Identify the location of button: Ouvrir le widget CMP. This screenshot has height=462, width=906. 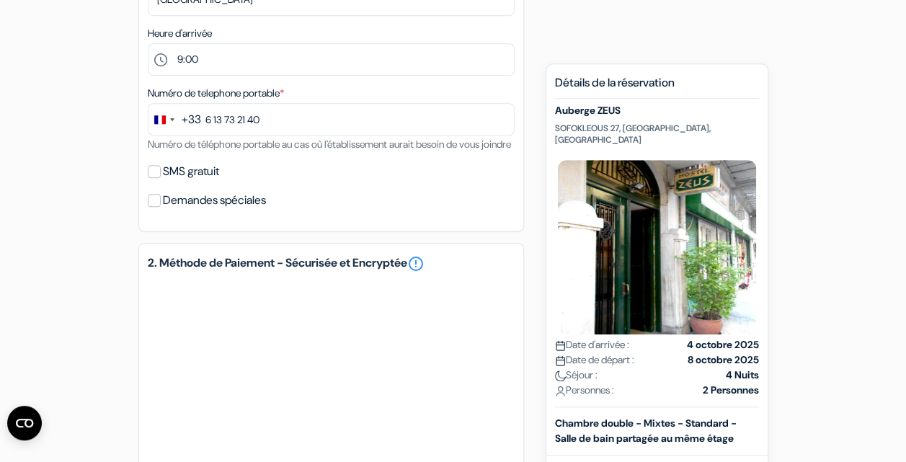
(25, 423).